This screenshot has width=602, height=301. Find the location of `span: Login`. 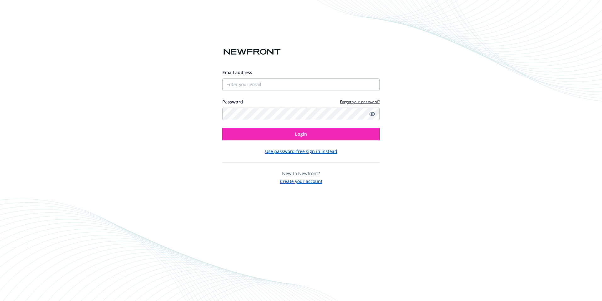

span: Login is located at coordinates (301, 134).